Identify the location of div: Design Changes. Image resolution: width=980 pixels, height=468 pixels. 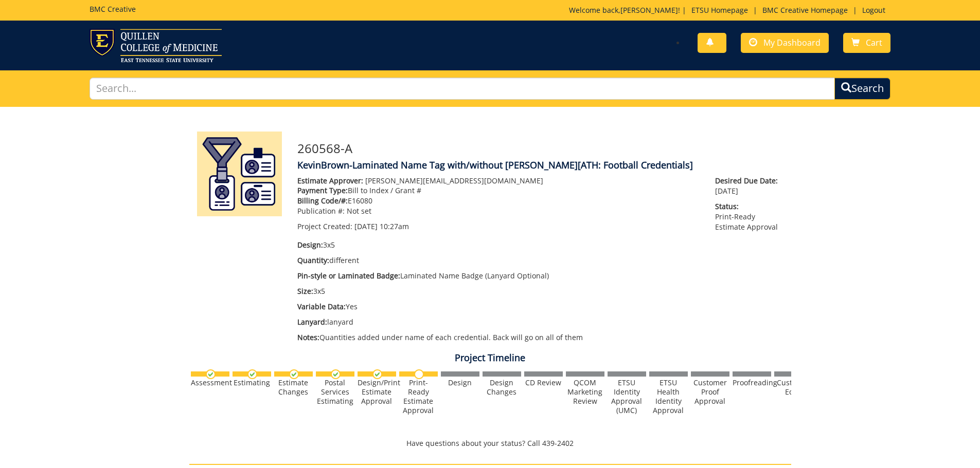
(501, 387).